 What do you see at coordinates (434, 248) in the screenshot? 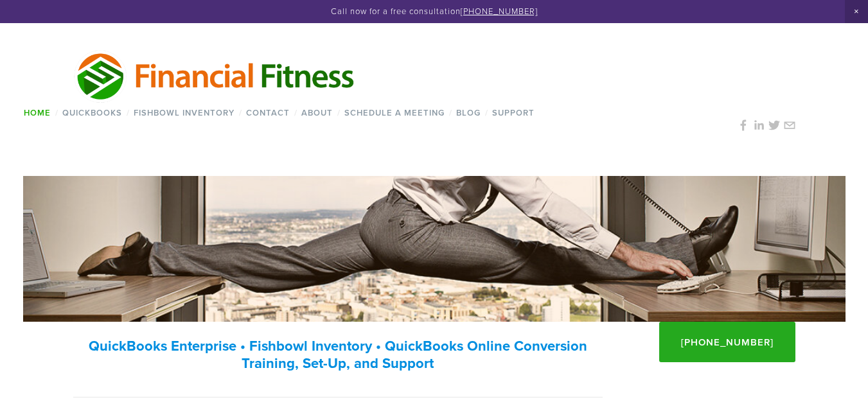
I see `h1: Your trusted Quickbooks, Fishbowl, and inventory expert.` at bounding box center [434, 248].